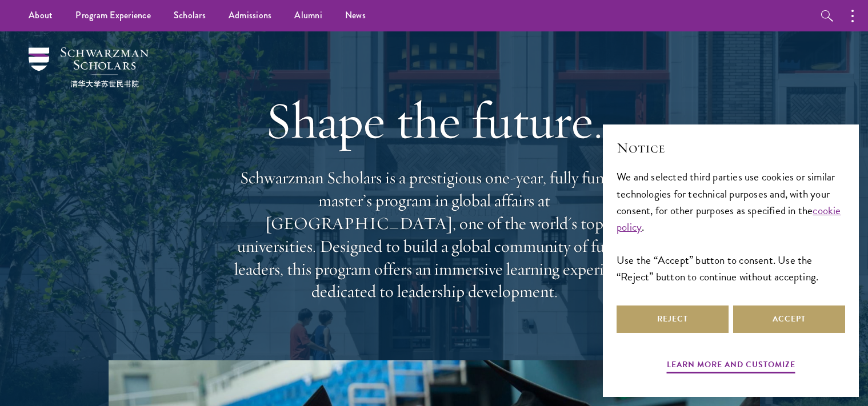  Describe the element at coordinates (434, 235) in the screenshot. I see `p: Schwarzman Scholars is a prestigious one-year, fully funded master’s program in global affairs at...` at that location.